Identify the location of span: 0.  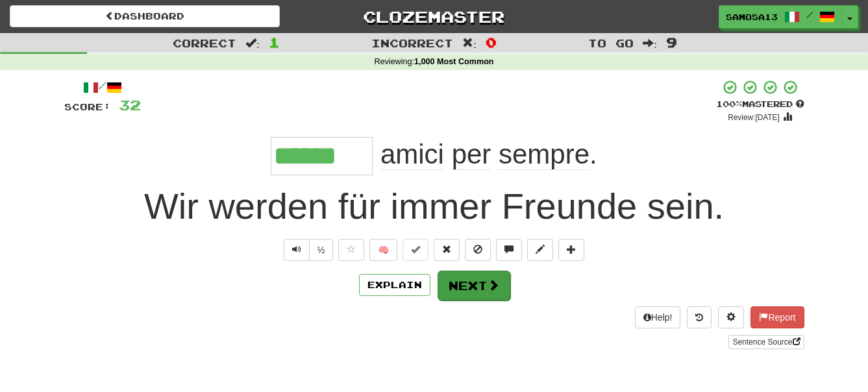
(490, 43).